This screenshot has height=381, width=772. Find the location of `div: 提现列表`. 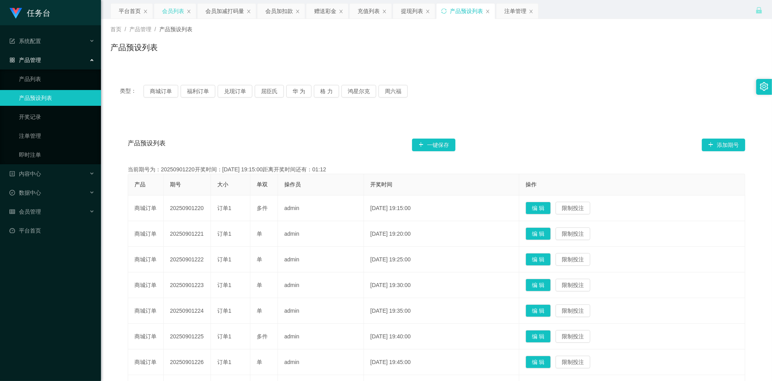

div: 提现列表 is located at coordinates (412, 11).